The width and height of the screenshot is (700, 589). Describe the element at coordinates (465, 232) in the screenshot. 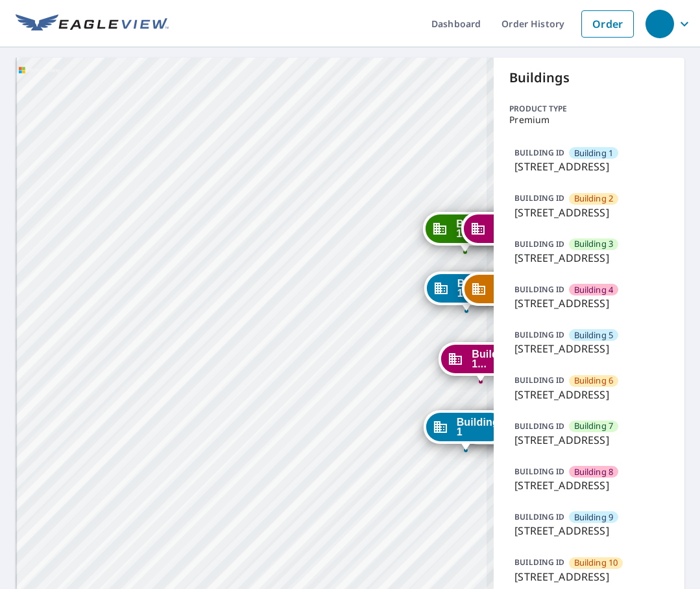

I see `div: Dropped pin, building Building 19, Commercial property, 1152 Chelsea Drive Lake Zurich, IL 60047` at that location.